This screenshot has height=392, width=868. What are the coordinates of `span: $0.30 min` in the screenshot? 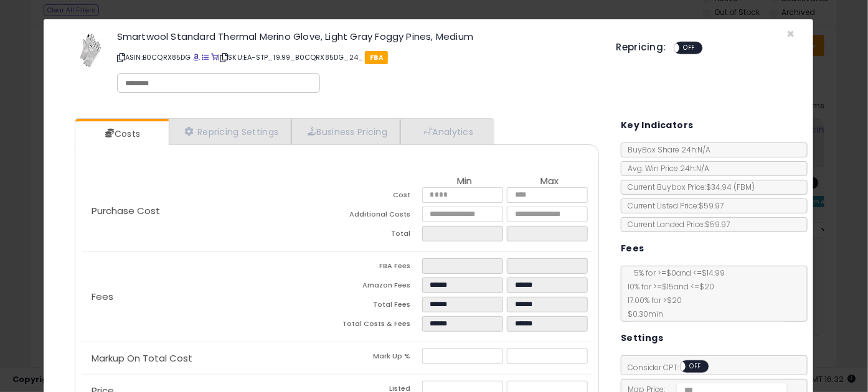 It's located at (642, 314).